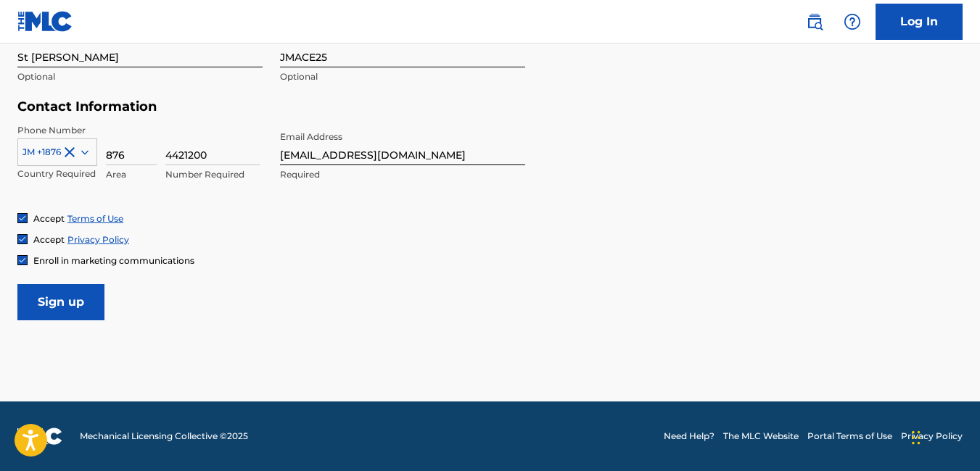 The height and width of the screenshot is (471, 980). Describe the element at coordinates (853, 22) in the screenshot. I see `img: help` at that location.